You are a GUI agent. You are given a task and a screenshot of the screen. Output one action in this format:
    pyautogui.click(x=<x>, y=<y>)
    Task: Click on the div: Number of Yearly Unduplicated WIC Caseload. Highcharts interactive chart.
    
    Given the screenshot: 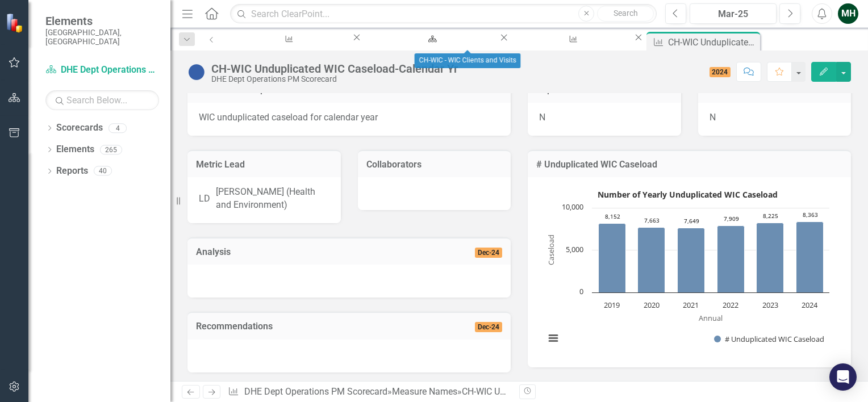 What is the action you would take?
    pyautogui.click(x=689, y=271)
    